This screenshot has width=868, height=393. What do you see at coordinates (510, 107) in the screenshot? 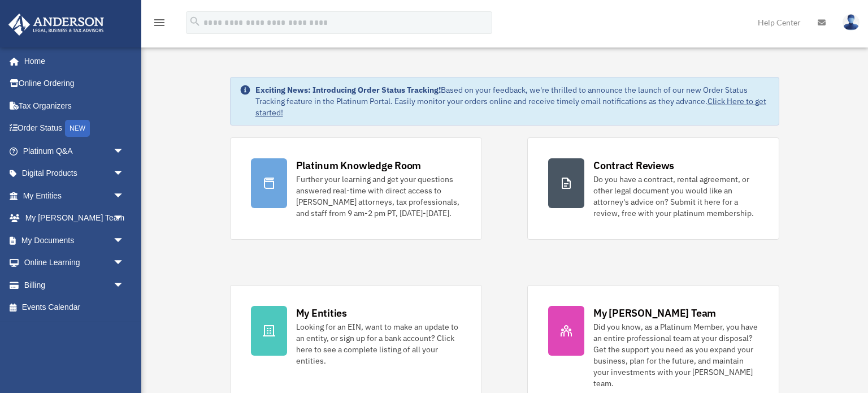
I see `a: Click Here to get started!` at bounding box center [510, 107].